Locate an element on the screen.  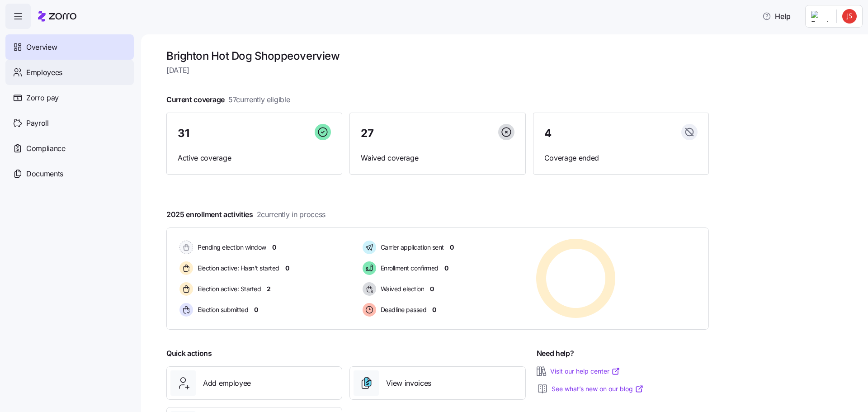
span: Zorro pay is located at coordinates (43, 98).